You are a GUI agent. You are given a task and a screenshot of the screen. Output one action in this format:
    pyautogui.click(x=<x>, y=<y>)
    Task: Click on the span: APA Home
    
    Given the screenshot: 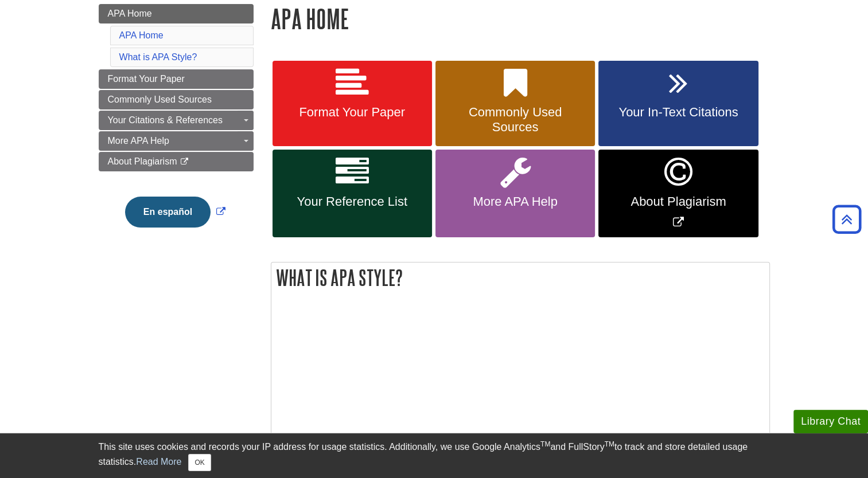 What is the action you would take?
    pyautogui.click(x=130, y=13)
    